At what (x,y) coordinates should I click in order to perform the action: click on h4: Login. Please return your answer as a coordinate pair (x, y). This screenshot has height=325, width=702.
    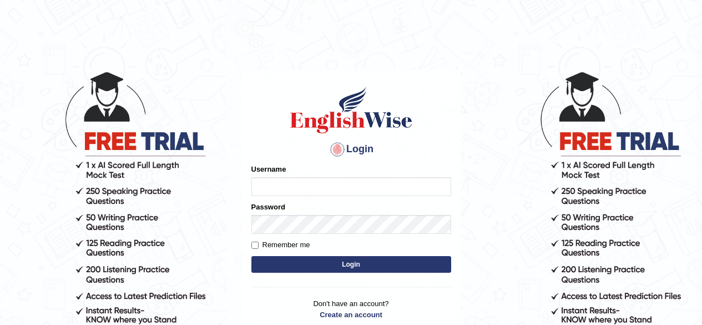
    Looking at the image, I should click on (351, 149).